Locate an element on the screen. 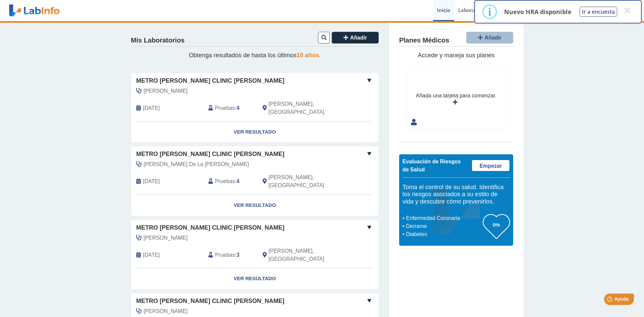 This screenshot has height=317, width=644. span: Ayuda is located at coordinates (37, 8).